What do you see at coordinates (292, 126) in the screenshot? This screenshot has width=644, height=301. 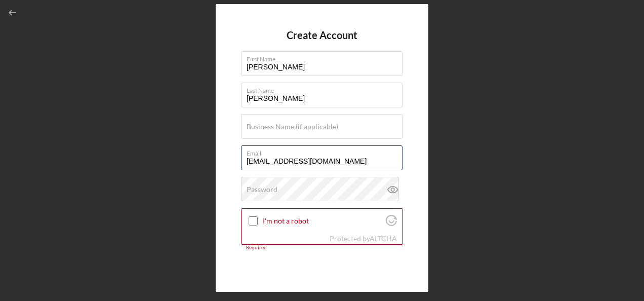 I see `label: Business Name (if applicable)` at bounding box center [292, 126].